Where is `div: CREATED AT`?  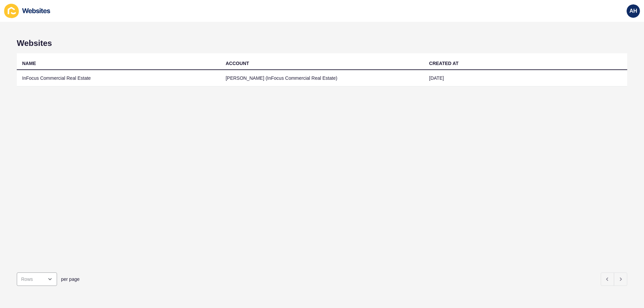 div: CREATED AT is located at coordinates (444, 64).